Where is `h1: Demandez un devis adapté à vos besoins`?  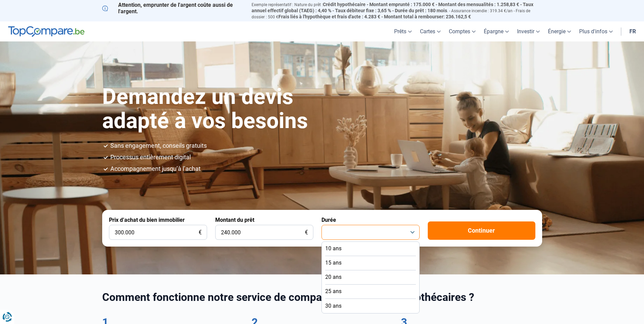
h1: Demandez un devis adapté à vos besoins is located at coordinates (233, 109).